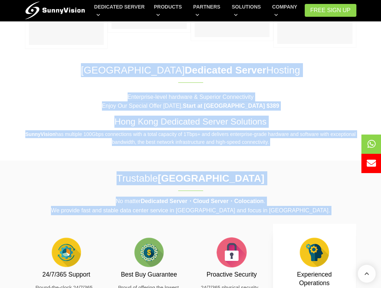 This screenshot has width=381, height=288. What do you see at coordinates (202, 201) in the screenshot?
I see `strong: Dedicated Server・Cloud Server・Colocation` at bounding box center [202, 201].